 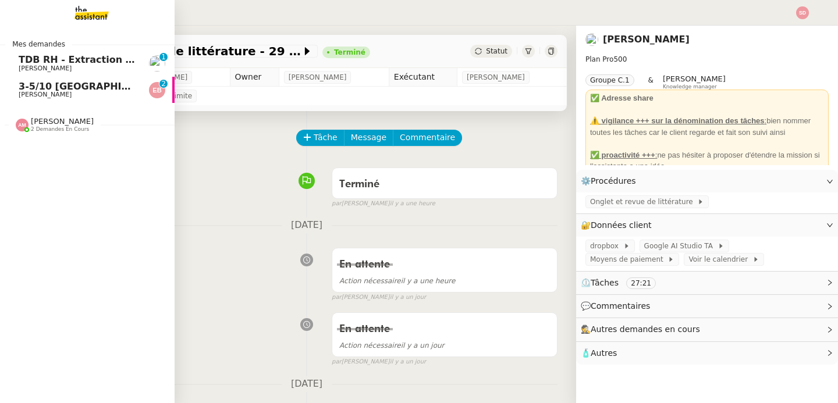 What do you see at coordinates (496, 51) in the screenshot?
I see `span: Statut` at bounding box center [496, 51].